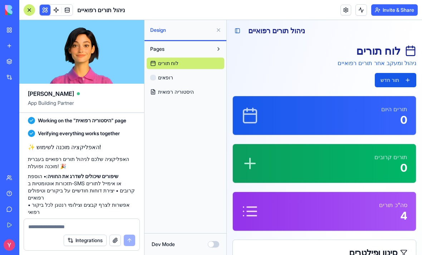 The height and width of the screenshot is (255, 422). Describe the element at coordinates (176, 92) in the screenshot. I see `span: היסטוריה רפואית` at that location.